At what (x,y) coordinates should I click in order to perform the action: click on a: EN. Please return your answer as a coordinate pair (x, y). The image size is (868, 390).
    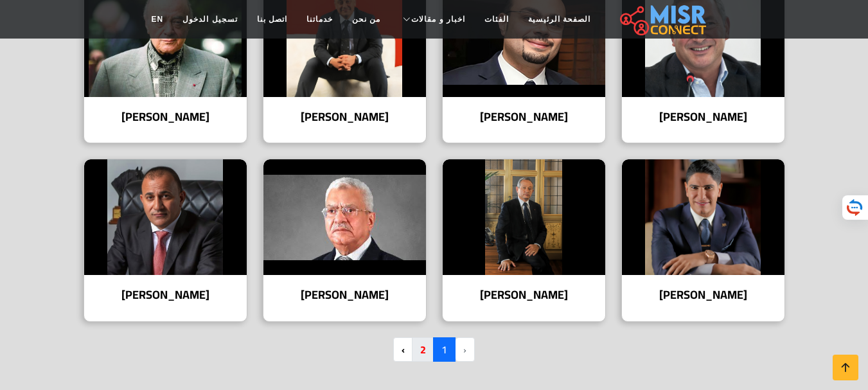
    Looking at the image, I should click on (157, 19).